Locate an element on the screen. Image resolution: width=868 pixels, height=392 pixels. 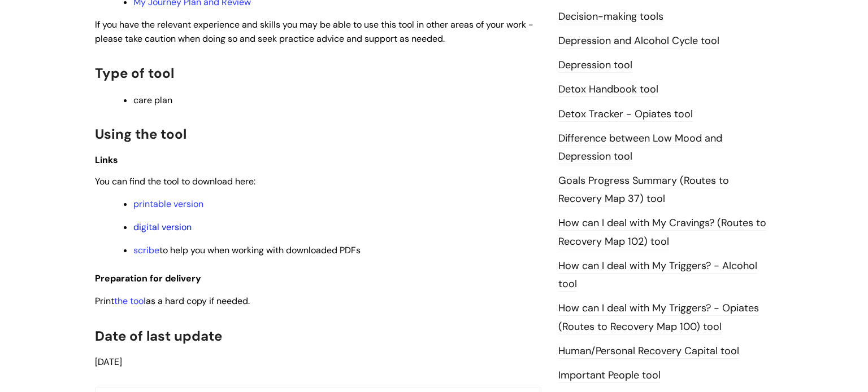
span: If you have the relevant experience and skills you may be able to use this tool in other areas of... is located at coordinates (314, 32).